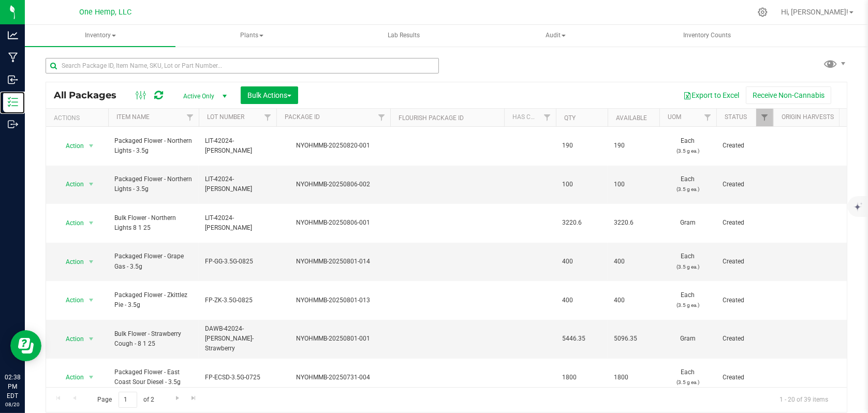  What do you see at coordinates (100, 36) in the screenshot?
I see `span: Inventory` at bounding box center [100, 36].